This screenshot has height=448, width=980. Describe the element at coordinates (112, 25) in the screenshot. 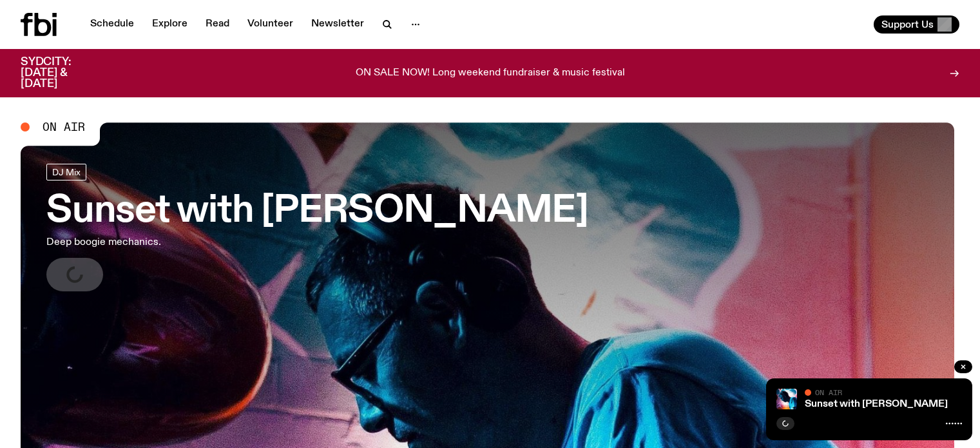

I see `a: Schedule` at that location.